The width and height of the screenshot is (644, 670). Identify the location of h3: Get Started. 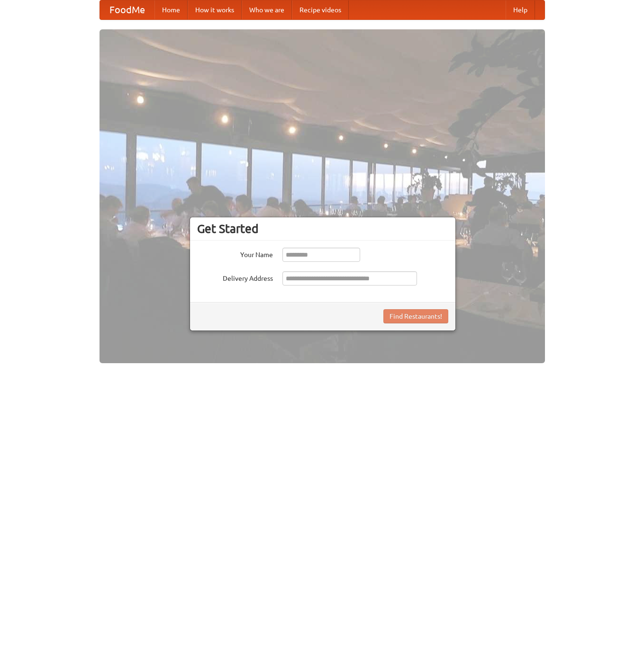
(323, 229).